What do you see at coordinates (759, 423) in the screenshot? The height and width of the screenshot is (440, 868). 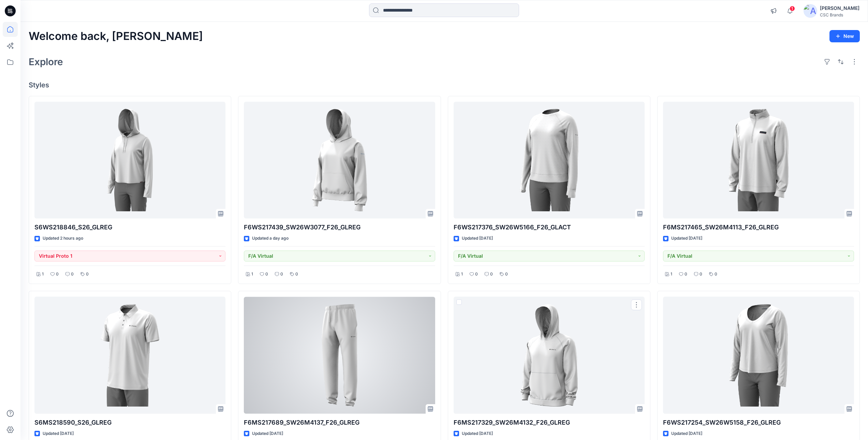 I see `p: F6WS217254_SW26W5158_F26_GLREG` at bounding box center [759, 423].